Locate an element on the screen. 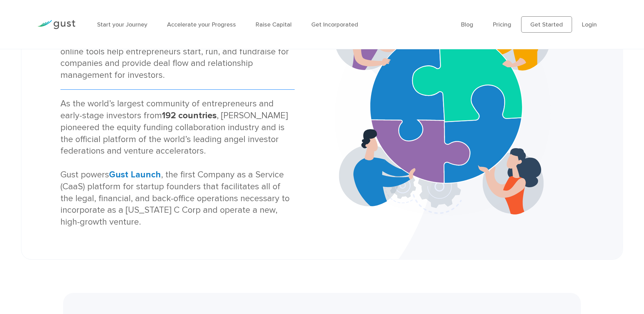 This screenshot has width=644, height=314. a: Accelerate your Progress is located at coordinates (202, 24).